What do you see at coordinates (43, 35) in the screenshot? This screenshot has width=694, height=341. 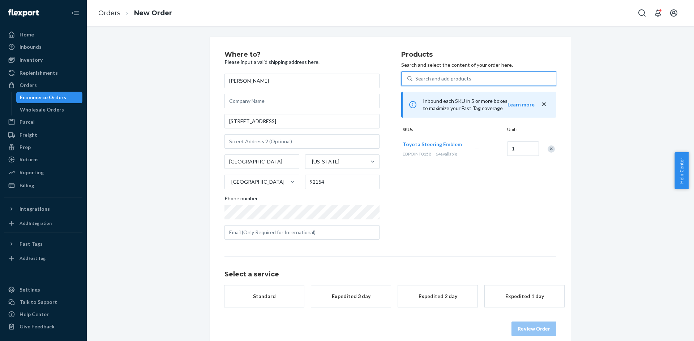 I see `a: Home` at bounding box center [43, 35].